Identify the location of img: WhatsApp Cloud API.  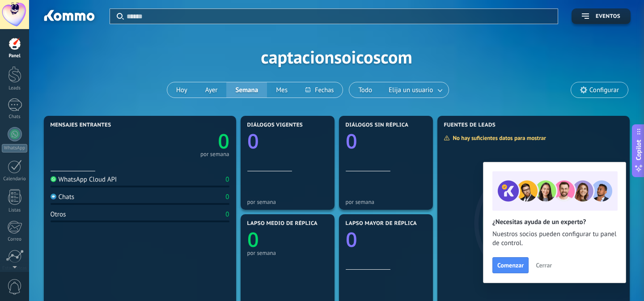
(53, 179).